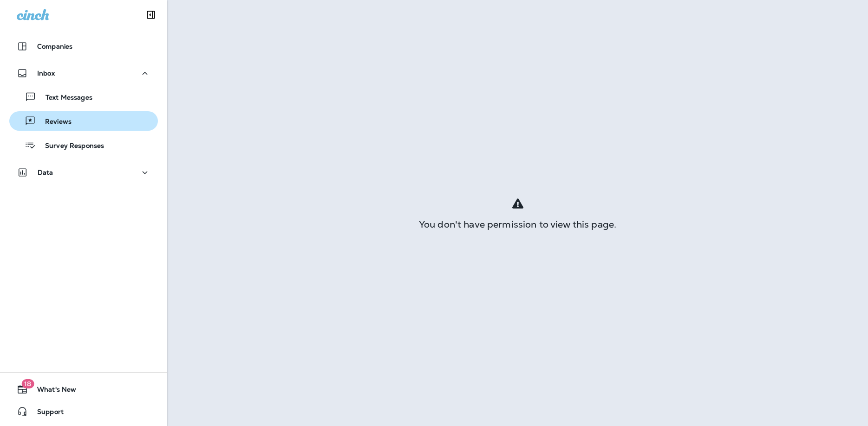 This screenshot has height=426, width=868. Describe the element at coordinates (45, 173) in the screenshot. I see `p: Data` at that location.